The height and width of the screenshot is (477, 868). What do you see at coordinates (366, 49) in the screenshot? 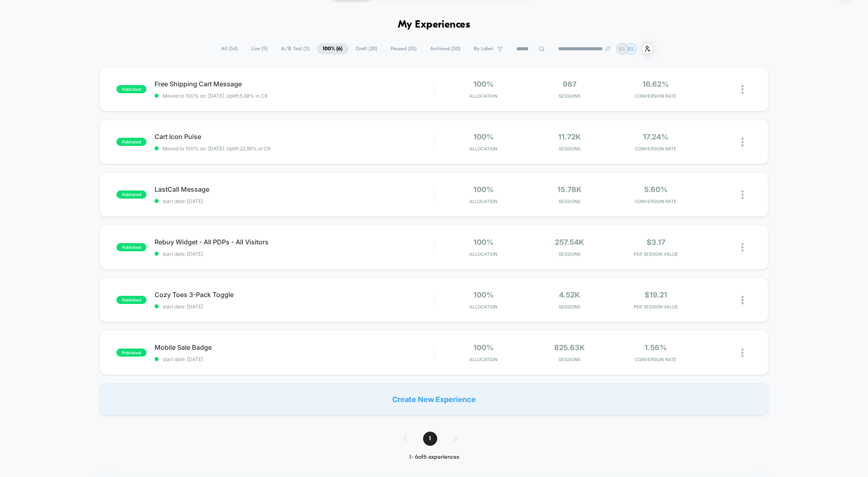
I see `span: Draft ( 20 )` at bounding box center [366, 49].